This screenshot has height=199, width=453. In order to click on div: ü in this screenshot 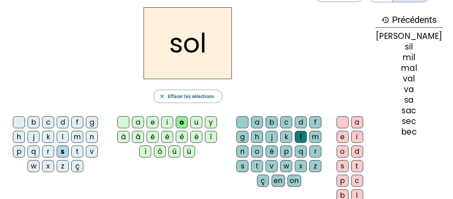, I will do `click(189, 151)`.